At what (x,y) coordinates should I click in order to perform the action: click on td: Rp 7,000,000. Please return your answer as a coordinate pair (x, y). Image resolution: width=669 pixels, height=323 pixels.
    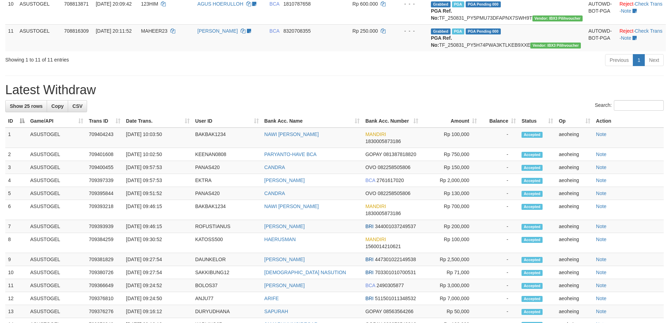
    Looking at the image, I should click on (450, 298).